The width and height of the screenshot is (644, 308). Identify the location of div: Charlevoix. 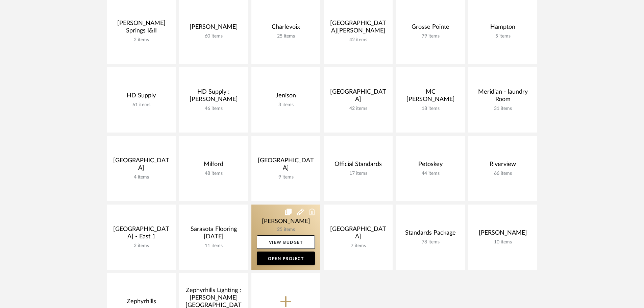
(286, 28).